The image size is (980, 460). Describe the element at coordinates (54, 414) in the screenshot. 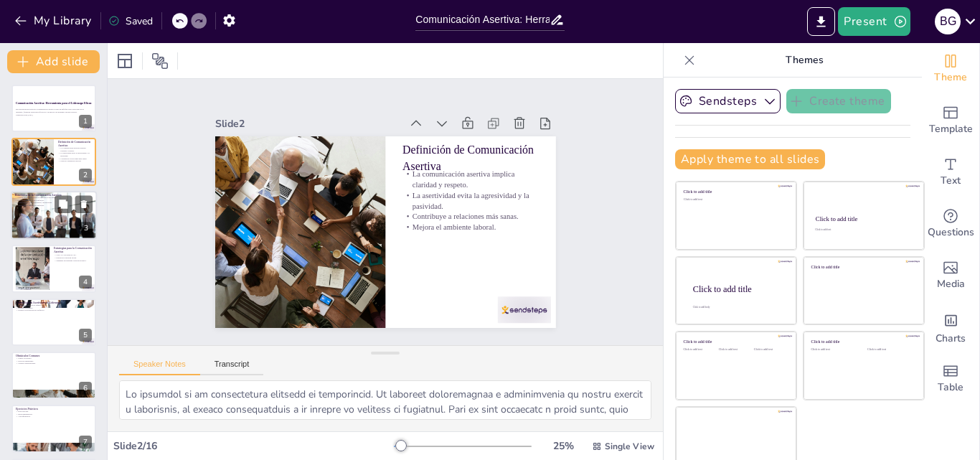

I see `p: Retroalimentación.` at that location.